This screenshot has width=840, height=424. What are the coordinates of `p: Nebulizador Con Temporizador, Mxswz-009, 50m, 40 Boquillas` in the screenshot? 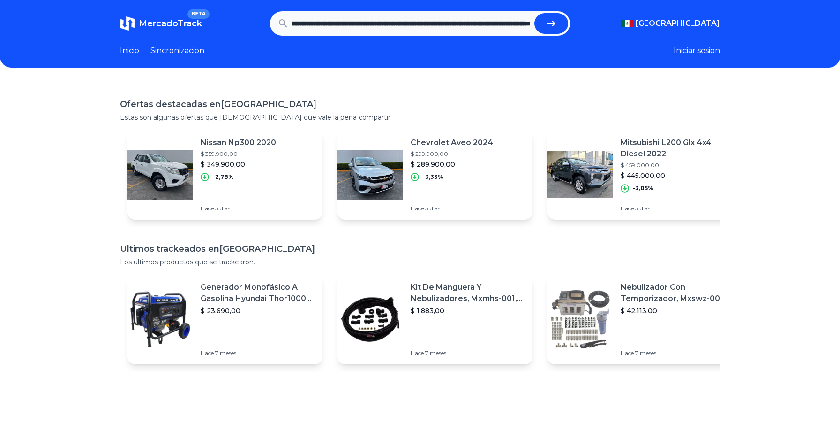 It's located at (678, 293).